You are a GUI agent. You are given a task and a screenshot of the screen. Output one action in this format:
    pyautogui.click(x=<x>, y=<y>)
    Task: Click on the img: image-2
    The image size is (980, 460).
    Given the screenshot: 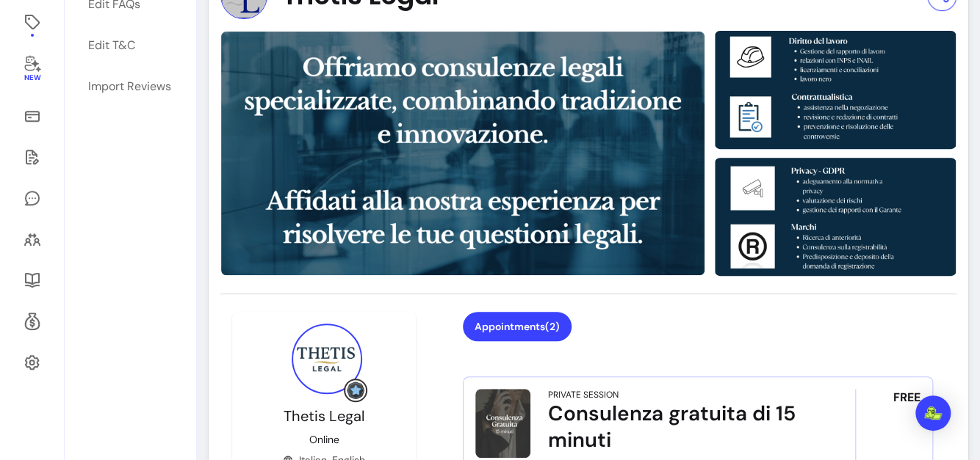 What is the action you would take?
    pyautogui.click(x=835, y=217)
    